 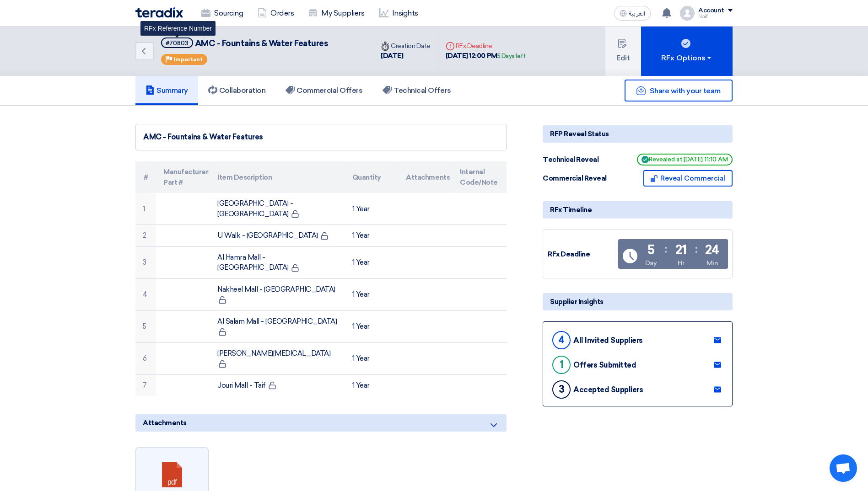 What do you see at coordinates (159, 12) in the screenshot?
I see `img: Teradix logo` at bounding box center [159, 12].